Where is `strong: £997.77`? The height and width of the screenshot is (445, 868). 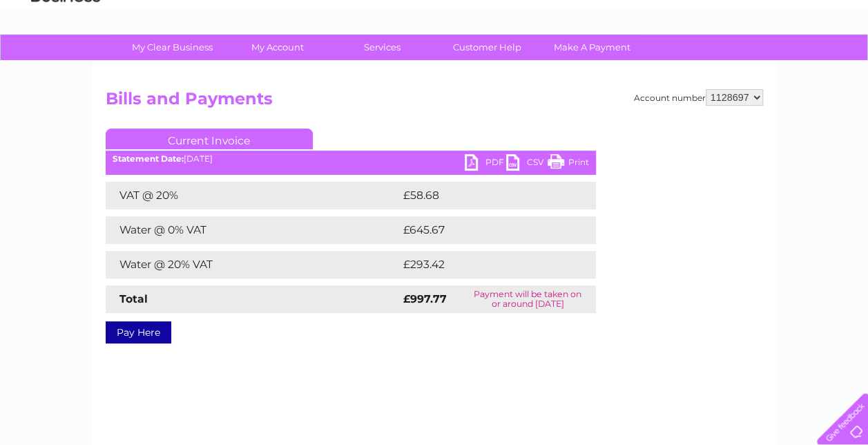
strong: £997.77 is located at coordinates (425, 298).